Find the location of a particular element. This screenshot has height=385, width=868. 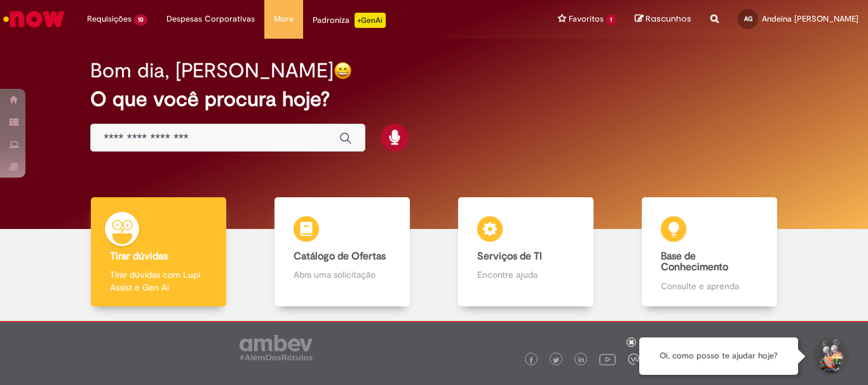

img: logo_footer_ambev_rotulo_gray.png is located at coordinates (276, 348).